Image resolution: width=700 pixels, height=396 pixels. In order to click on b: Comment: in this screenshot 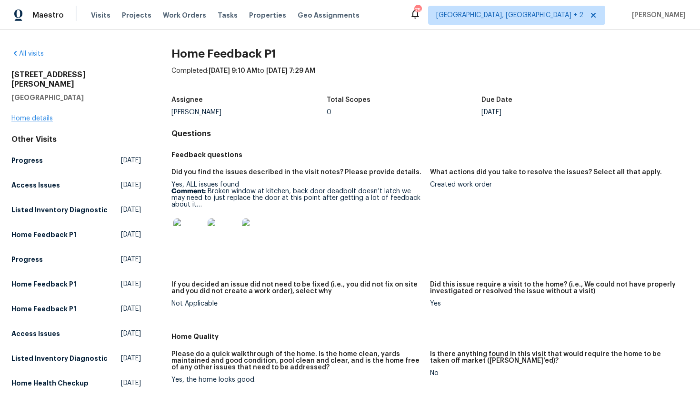, I will do `click(189, 191)`.